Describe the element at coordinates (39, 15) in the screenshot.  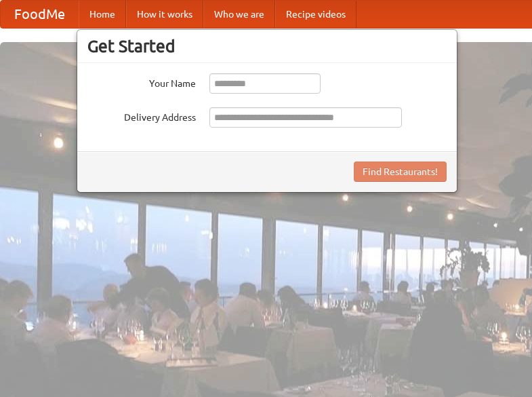
I see `a: FoodMe` at that location.